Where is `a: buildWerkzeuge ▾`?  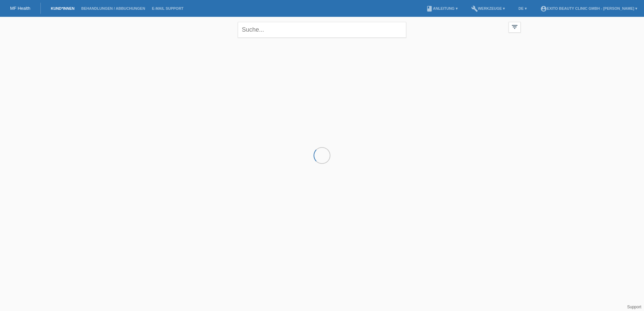
a: buildWerkzeuge ▾ is located at coordinates (488, 8).